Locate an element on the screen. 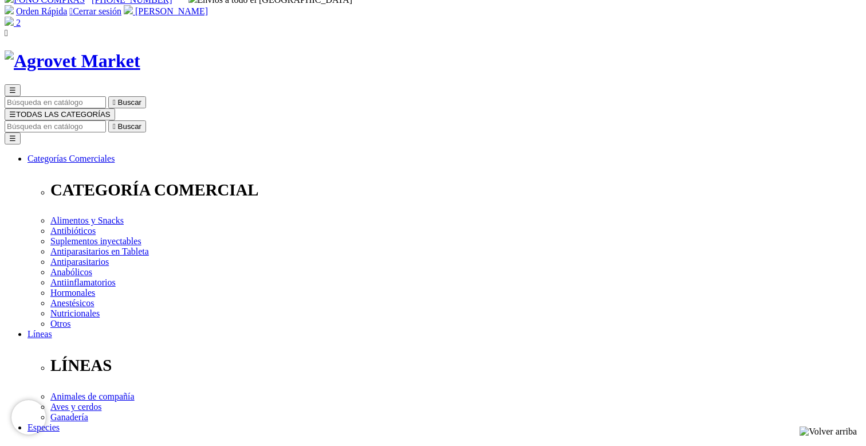 Image resolution: width=866 pixels, height=446 pixels. span: Anestésicos is located at coordinates (72, 303).